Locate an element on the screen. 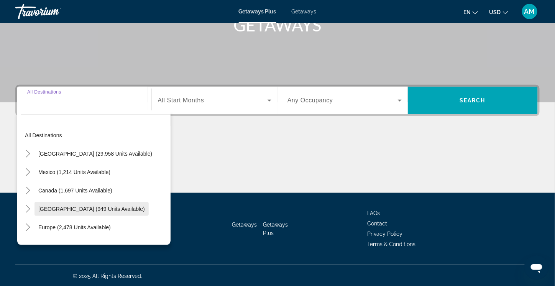  button: Mexico (1,214 units available) is located at coordinates (74, 172).